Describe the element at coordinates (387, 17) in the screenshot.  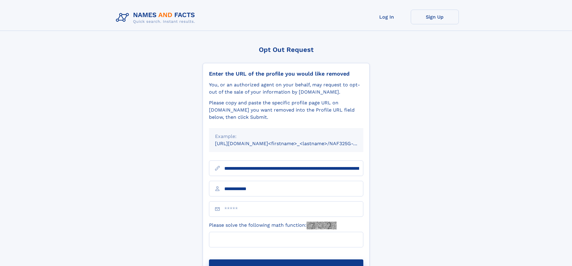
I see `a: Log In` at that location.